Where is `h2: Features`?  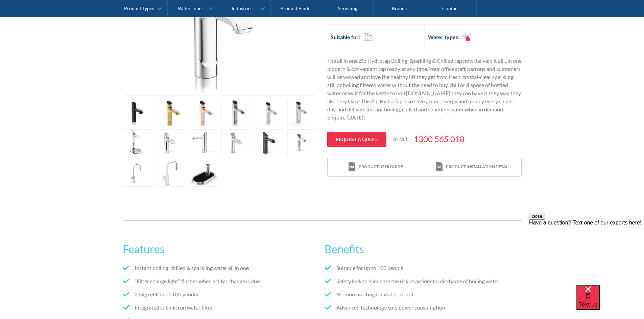
h2: Features is located at coordinates (221, 249).